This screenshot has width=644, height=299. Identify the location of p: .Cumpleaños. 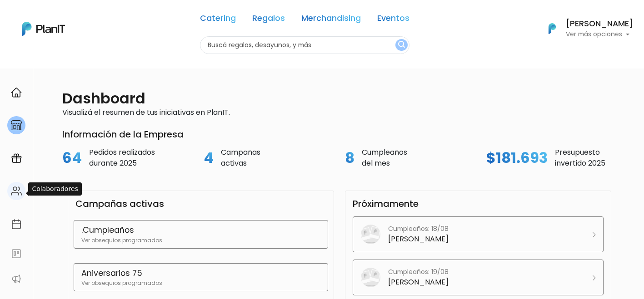
(201, 230).